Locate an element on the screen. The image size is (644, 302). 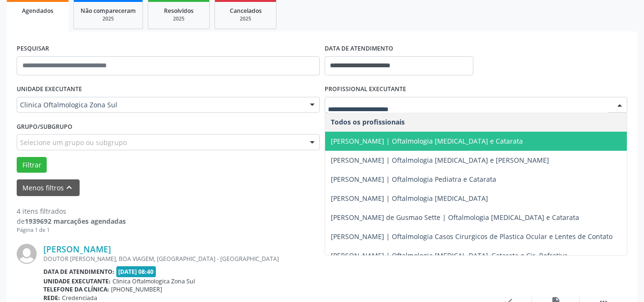
label: PROFISSIONAL EXECUTANTE is located at coordinates (365, 89).